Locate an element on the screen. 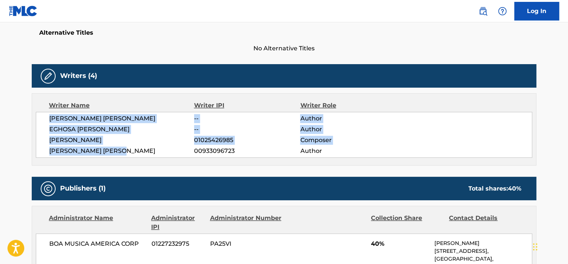 The height and width of the screenshot is (264, 568). img: MLC Logo is located at coordinates (23, 11).